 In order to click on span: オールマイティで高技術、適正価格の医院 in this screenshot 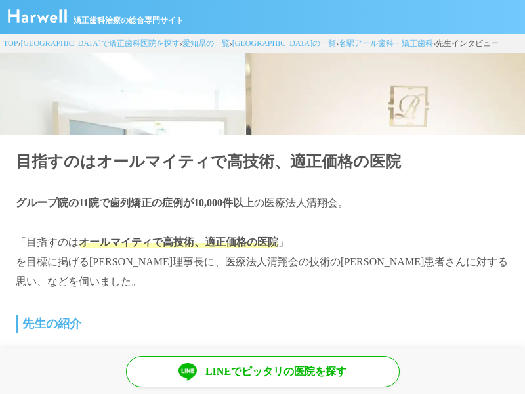, I will do `click(179, 242)`.